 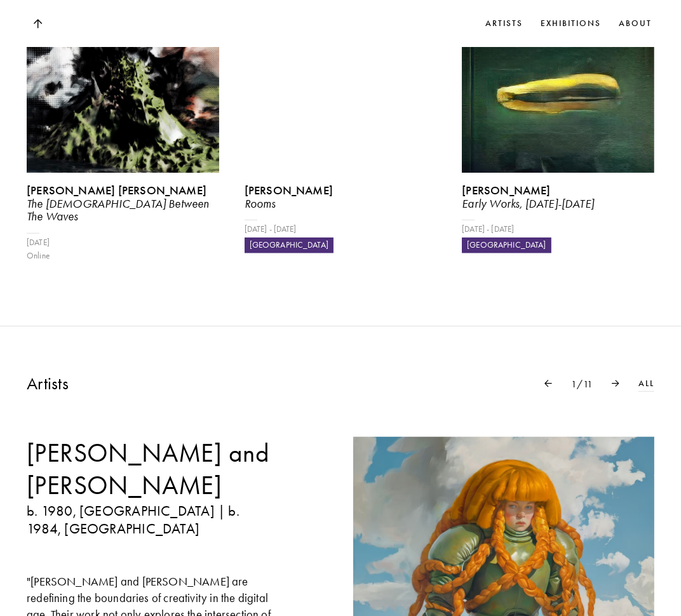 I want to click on img: Top, so click(x=38, y=24).